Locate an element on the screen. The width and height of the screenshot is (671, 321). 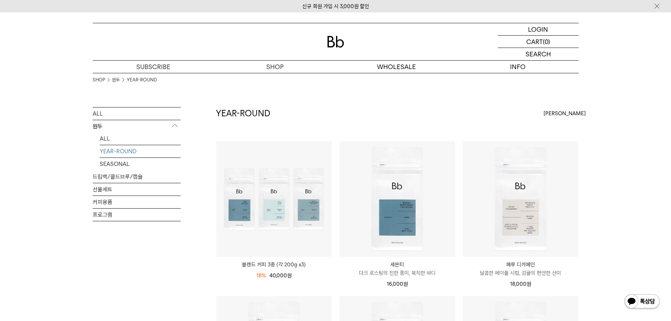
p: INFO is located at coordinates (518, 67).